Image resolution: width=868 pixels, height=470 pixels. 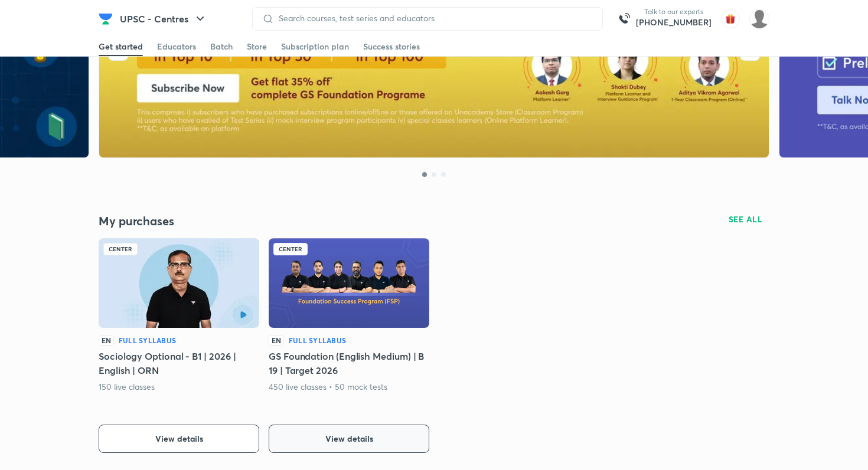 What do you see at coordinates (257, 46) in the screenshot?
I see `a: Store` at bounding box center [257, 46].